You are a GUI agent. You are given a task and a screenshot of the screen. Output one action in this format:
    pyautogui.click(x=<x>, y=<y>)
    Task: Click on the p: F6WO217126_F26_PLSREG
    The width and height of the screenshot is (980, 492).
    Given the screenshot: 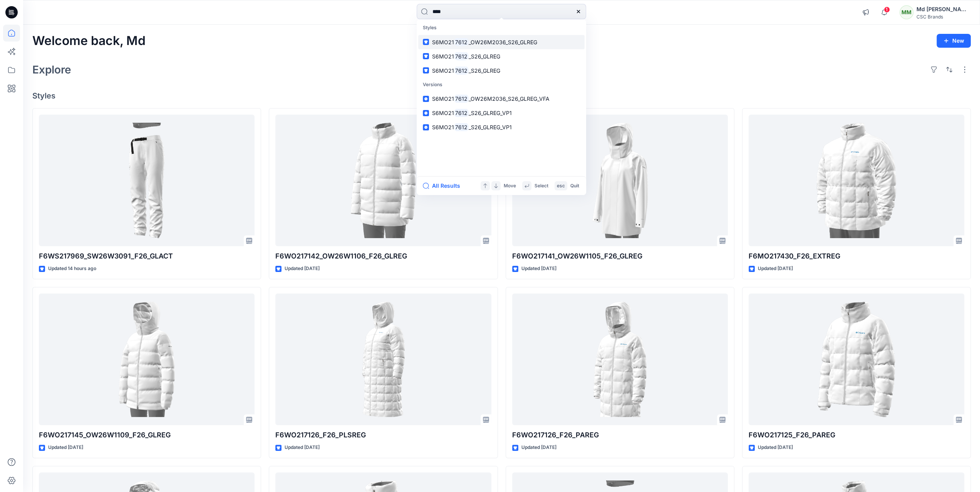 What is the action you would take?
    pyautogui.click(x=383, y=435)
    